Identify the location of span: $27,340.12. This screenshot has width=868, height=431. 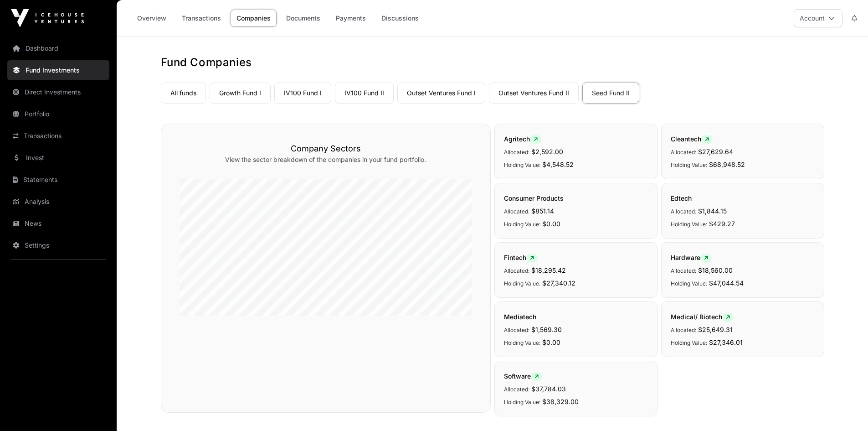
(558, 283).